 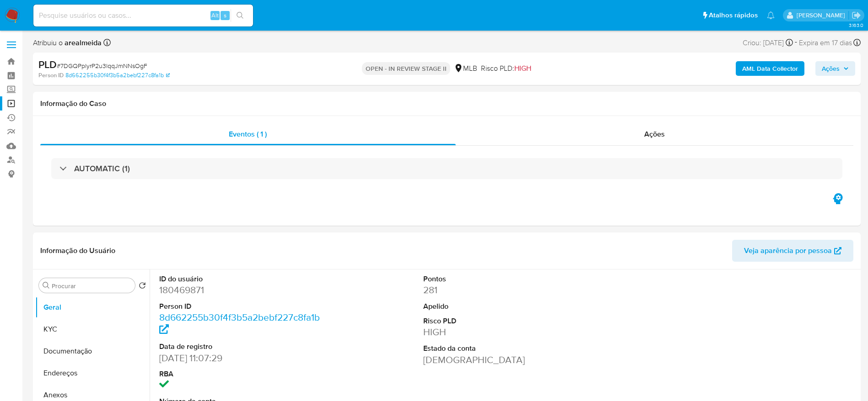 I want to click on p: OPEN - IN REVIEW STAGE II, so click(x=406, y=69).